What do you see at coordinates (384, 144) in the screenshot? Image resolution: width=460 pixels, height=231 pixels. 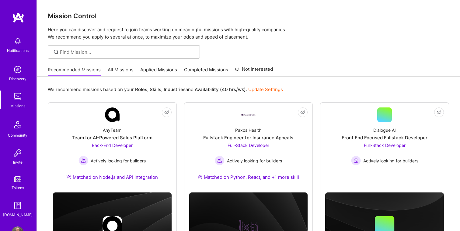 I see `a: Dialogue AIFront End Focused Fullstack DeveloperFull-Stack Developer Actively looking for builder...` at bounding box center [384, 144].